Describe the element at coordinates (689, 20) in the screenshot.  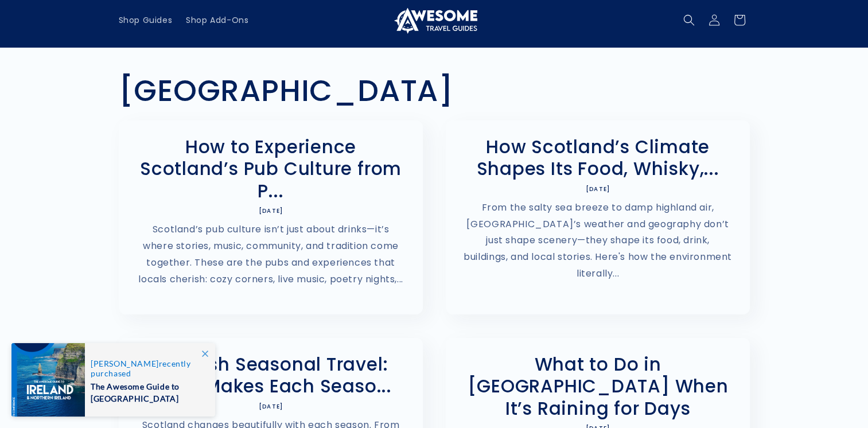
I see `summary: Search` at that location.